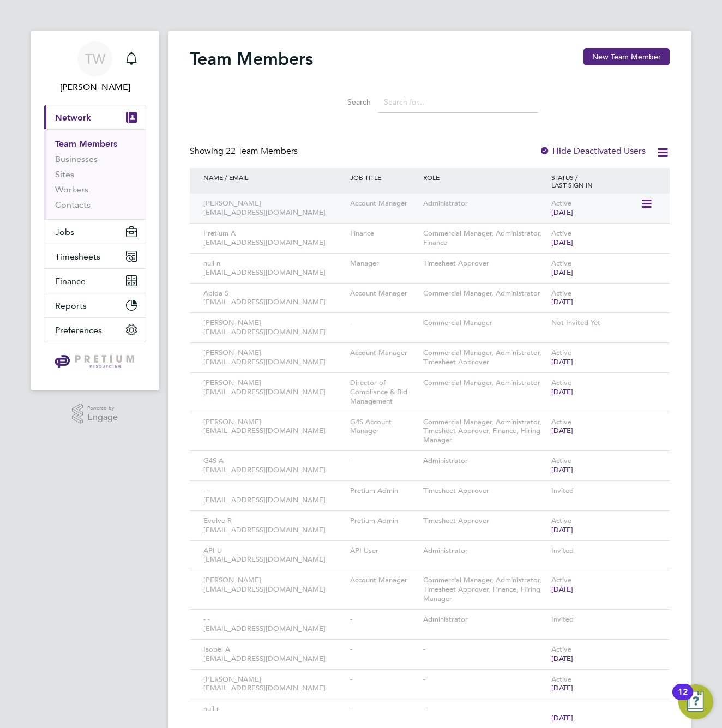  What do you see at coordinates (383, 177) in the screenshot?
I see `div: JOB TITLE` at bounding box center [383, 177].